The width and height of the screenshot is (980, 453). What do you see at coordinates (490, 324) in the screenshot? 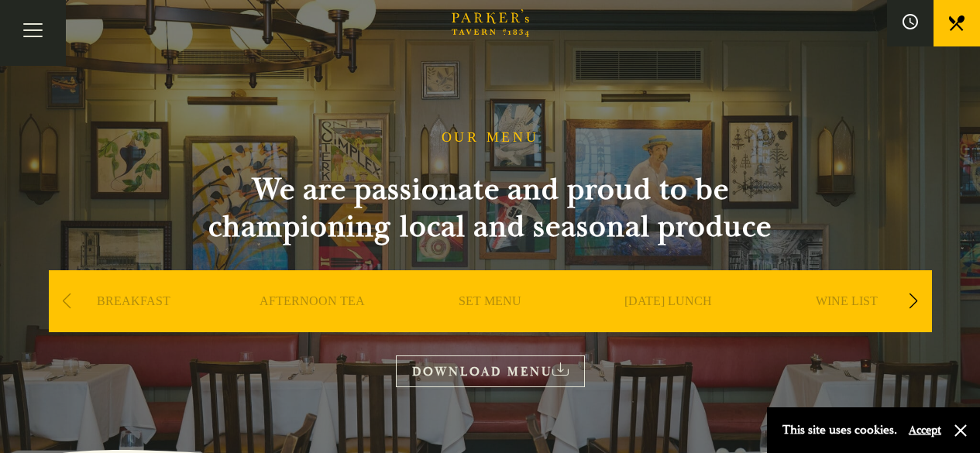
I see `div: 3 / 9` at bounding box center [490, 324].